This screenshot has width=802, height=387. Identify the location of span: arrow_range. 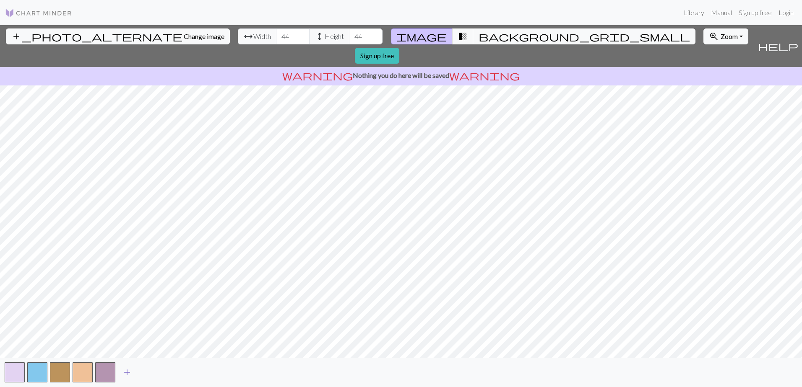
(248, 36).